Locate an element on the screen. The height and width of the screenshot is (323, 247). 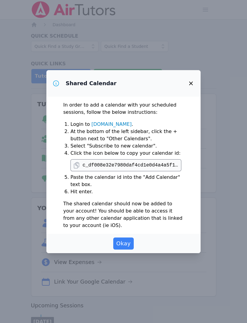
p: The shared calendar should now be added to your account! You should be able to access it from any... is located at coordinates (123, 214).